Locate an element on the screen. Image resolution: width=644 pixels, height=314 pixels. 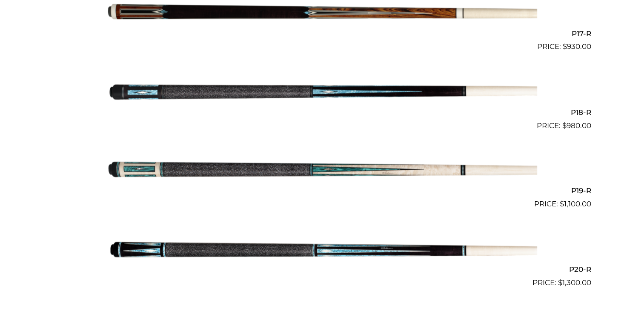
a: P18-R $980.00 is located at coordinates (322, 93).